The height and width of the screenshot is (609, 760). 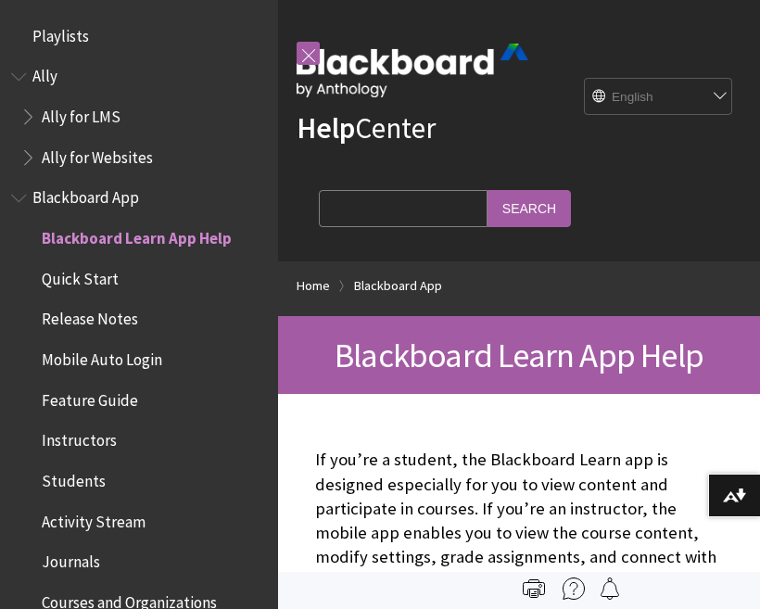 What do you see at coordinates (325, 128) in the screenshot?
I see `strong: Help` at bounding box center [325, 128].